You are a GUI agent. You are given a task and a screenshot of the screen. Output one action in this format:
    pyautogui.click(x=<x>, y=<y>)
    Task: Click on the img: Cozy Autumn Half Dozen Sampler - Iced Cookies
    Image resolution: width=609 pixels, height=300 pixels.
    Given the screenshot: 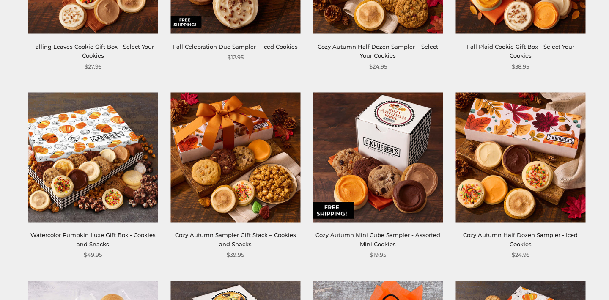 What is the action you would take?
    pyautogui.click(x=520, y=157)
    